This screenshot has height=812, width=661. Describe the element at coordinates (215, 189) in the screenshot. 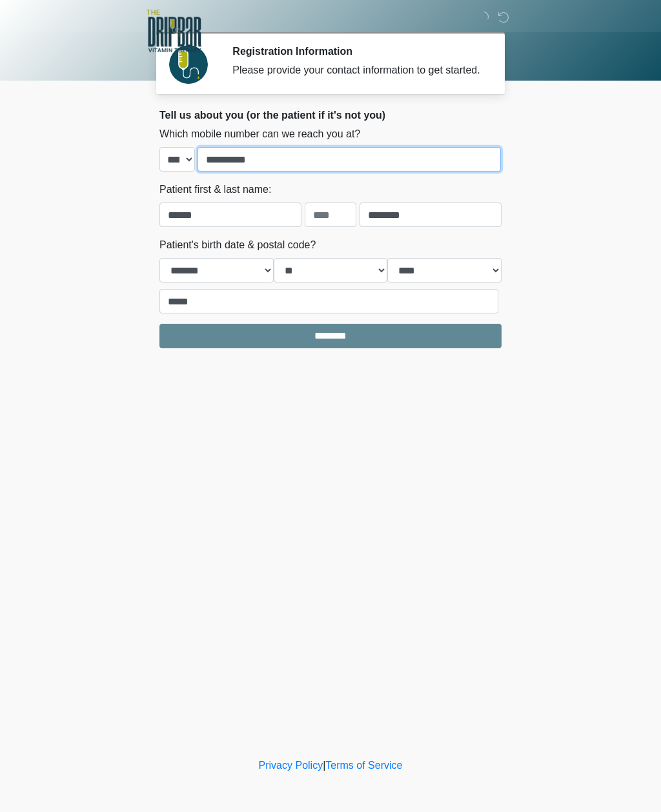

I see `label: Patient first & last name:` at that location.